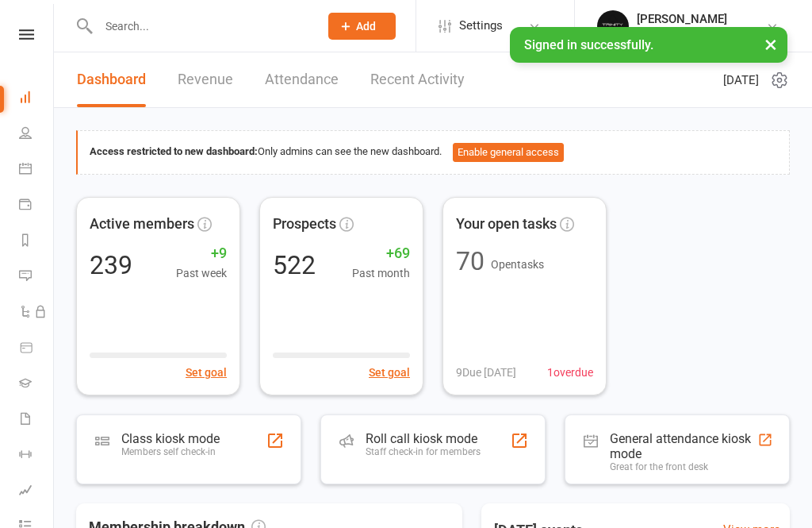 This screenshot has height=528, width=812. I want to click on span: Past month, so click(381, 273).